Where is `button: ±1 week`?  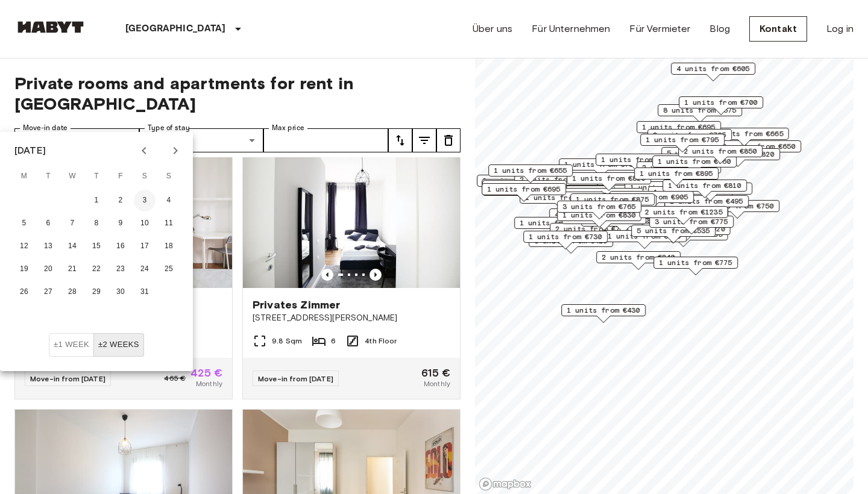 button: ±1 week is located at coordinates (71, 345).